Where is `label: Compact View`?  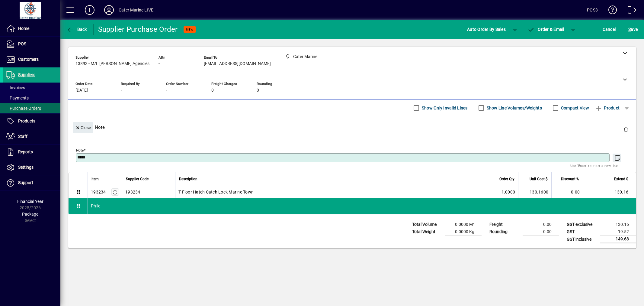 label: Compact View is located at coordinates (574, 108).